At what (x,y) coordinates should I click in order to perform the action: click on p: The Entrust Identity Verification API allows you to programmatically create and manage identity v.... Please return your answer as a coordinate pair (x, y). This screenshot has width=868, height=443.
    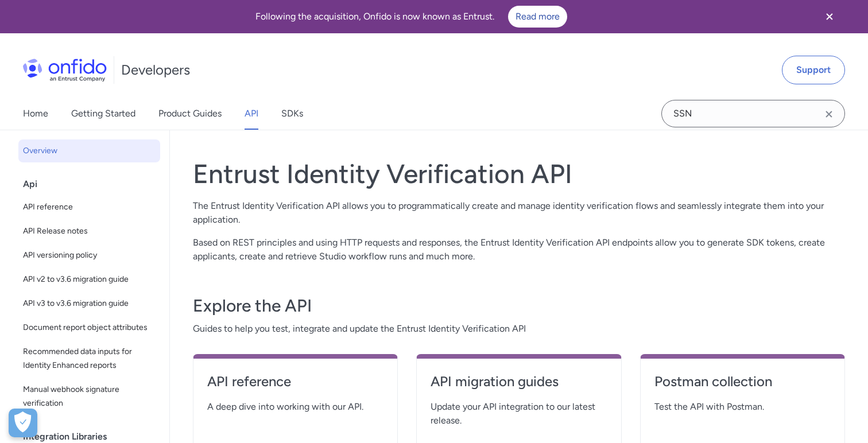
    Looking at the image, I should click on (519, 213).